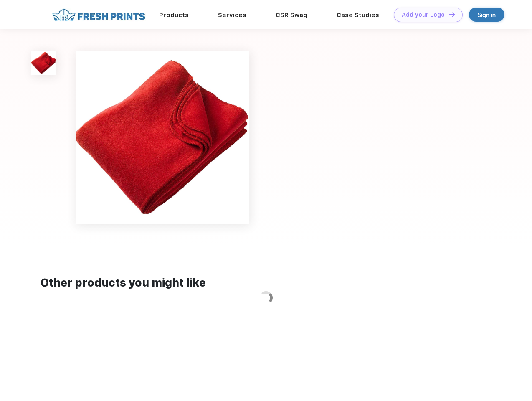 The width and height of the screenshot is (532, 401). Describe the element at coordinates (174, 15) in the screenshot. I see `a: Products` at that location.